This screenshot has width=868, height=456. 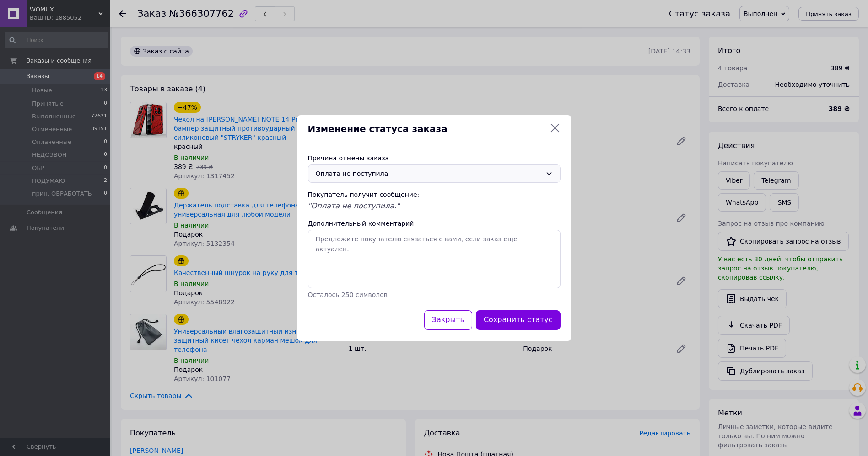 What do you see at coordinates (518, 320) in the screenshot?
I see `button: Сохранить статус` at bounding box center [518, 320].